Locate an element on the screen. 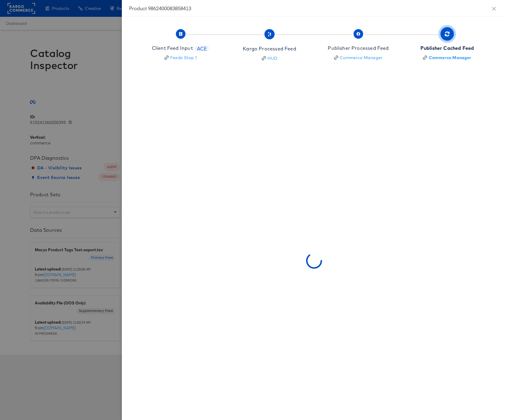 The height and width of the screenshot is (420, 506). a: Feeds Step 1 is located at coordinates (181, 58).